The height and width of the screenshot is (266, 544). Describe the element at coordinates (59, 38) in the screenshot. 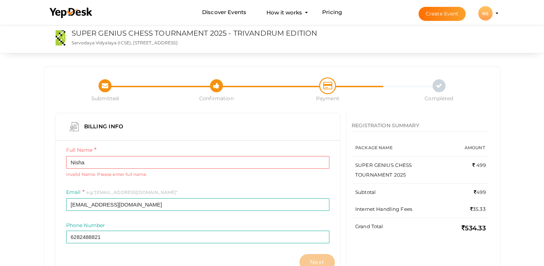

I see `img: ZWDSDSR4_small.jpeg` at that location.